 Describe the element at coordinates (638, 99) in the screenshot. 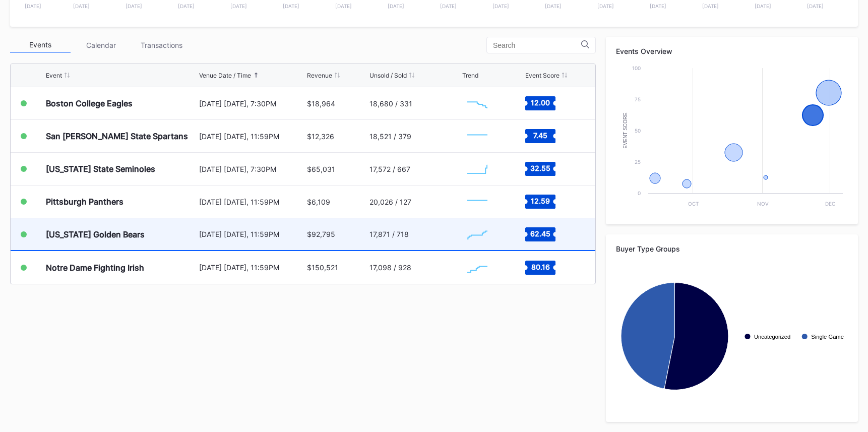

I see `text: 75` at that location.